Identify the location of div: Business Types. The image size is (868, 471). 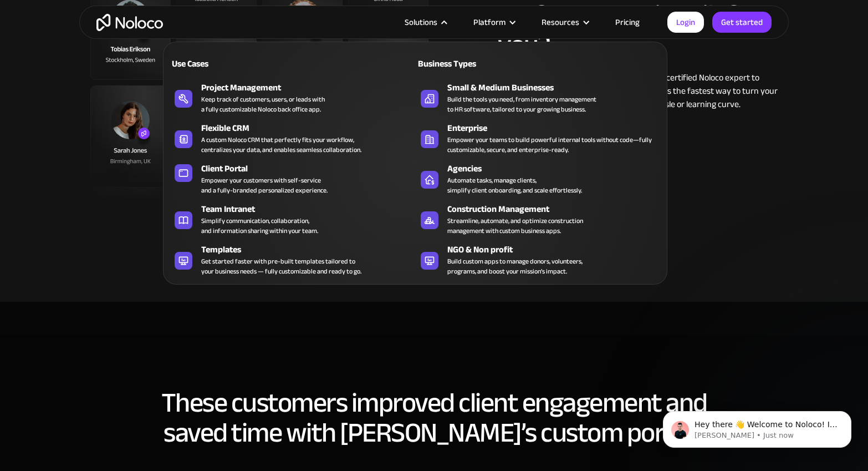
(475, 64).